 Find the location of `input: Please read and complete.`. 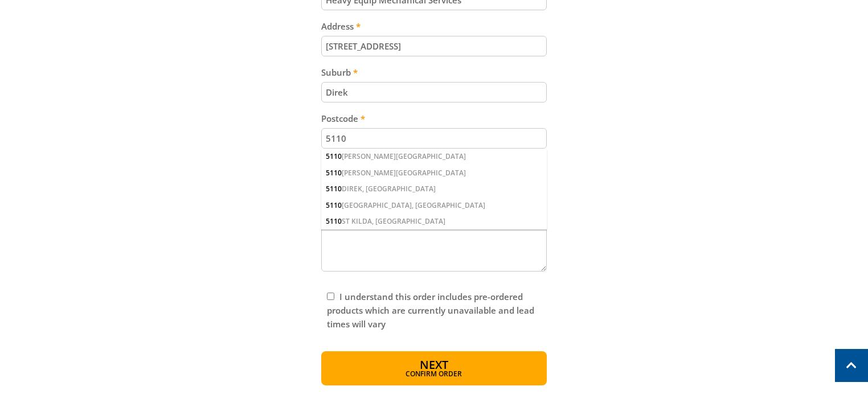

input: Please read and complete. is located at coordinates (331, 296).